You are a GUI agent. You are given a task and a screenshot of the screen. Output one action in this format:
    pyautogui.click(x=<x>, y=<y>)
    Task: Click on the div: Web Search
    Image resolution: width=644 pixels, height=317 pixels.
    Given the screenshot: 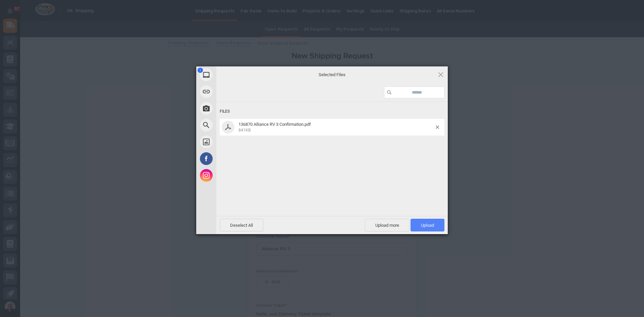 What is the action you would take?
    pyautogui.click(x=236, y=125)
    